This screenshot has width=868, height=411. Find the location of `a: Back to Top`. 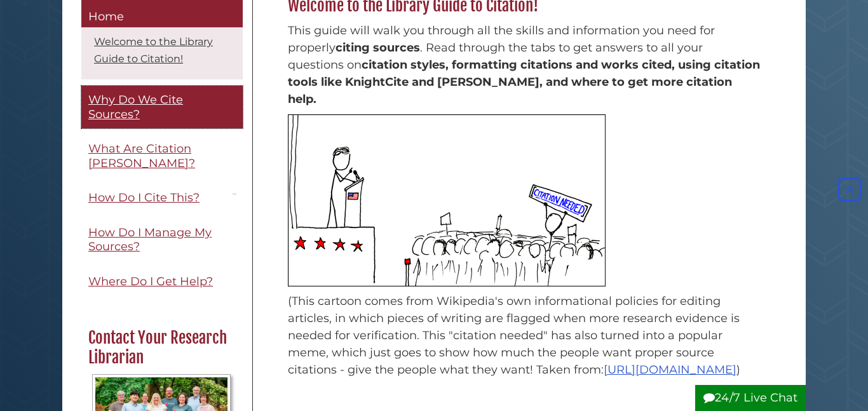

a: Back to Top is located at coordinates (849, 189).